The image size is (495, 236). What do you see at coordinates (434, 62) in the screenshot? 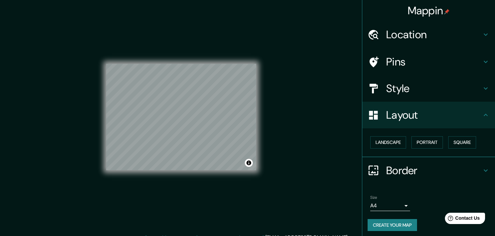
I see `h4: Pins` at bounding box center [434, 62].